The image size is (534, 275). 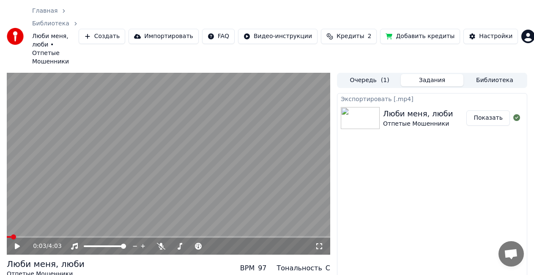 I want to click on button: Показать, so click(x=488, y=118).